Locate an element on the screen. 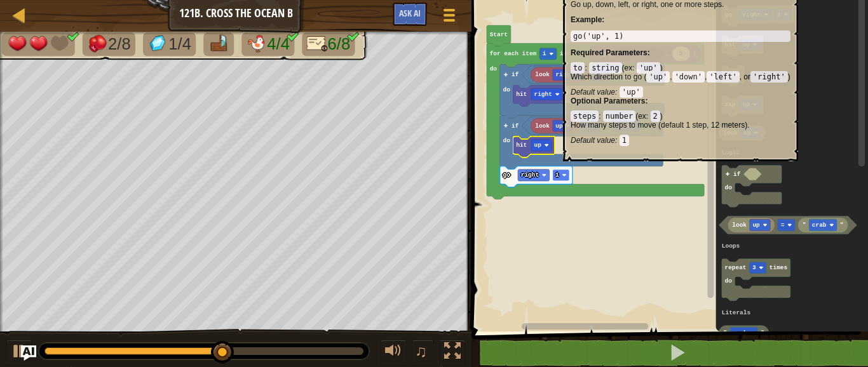 This screenshot has width=868, height=367. span: Optional Parameters is located at coordinates (607, 101).